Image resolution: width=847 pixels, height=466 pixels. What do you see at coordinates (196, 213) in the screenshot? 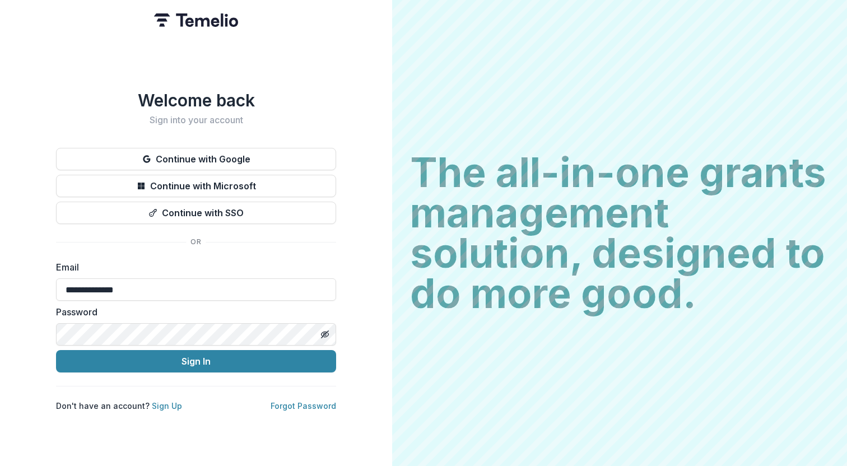
I see `button: Continue with SSO` at bounding box center [196, 213].